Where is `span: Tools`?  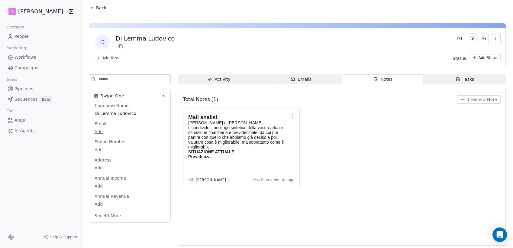
span: Tools is located at coordinates (11, 111).